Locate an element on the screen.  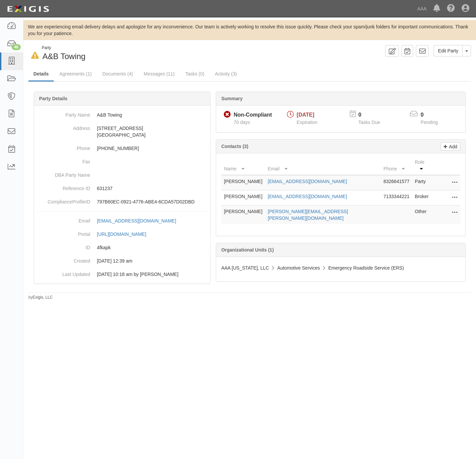
dd: 11/21/2024 10:18 am by Benjamin Tully is located at coordinates (122, 274).